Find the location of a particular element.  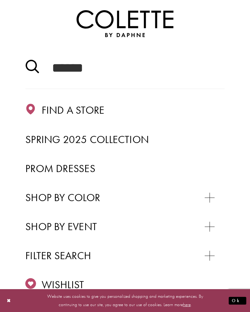

button: Close Dialog is located at coordinates (9, 300).